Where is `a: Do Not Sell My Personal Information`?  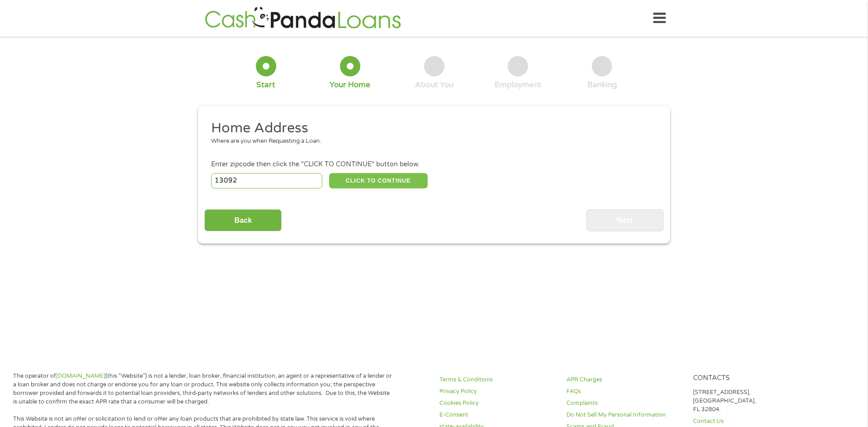 a: Do Not Sell My Personal Information is located at coordinates (624, 415).